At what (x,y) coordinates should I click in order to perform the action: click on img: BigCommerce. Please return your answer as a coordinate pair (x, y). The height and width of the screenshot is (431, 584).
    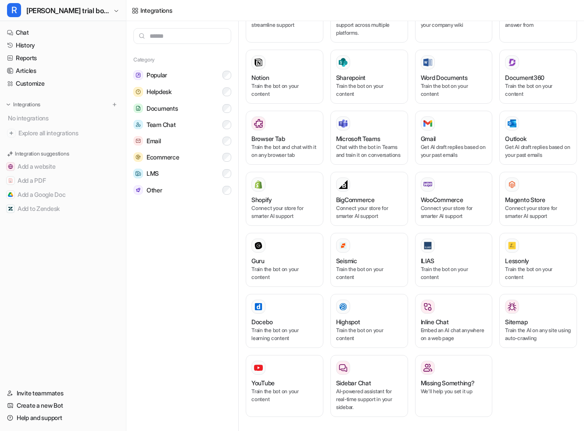
    Looking at the image, I should click on (343, 184).